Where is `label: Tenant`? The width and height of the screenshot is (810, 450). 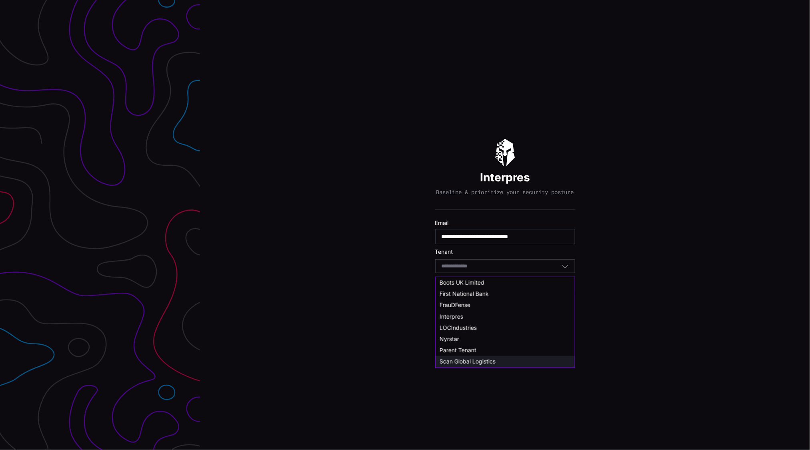
label: Tenant is located at coordinates (505, 252).